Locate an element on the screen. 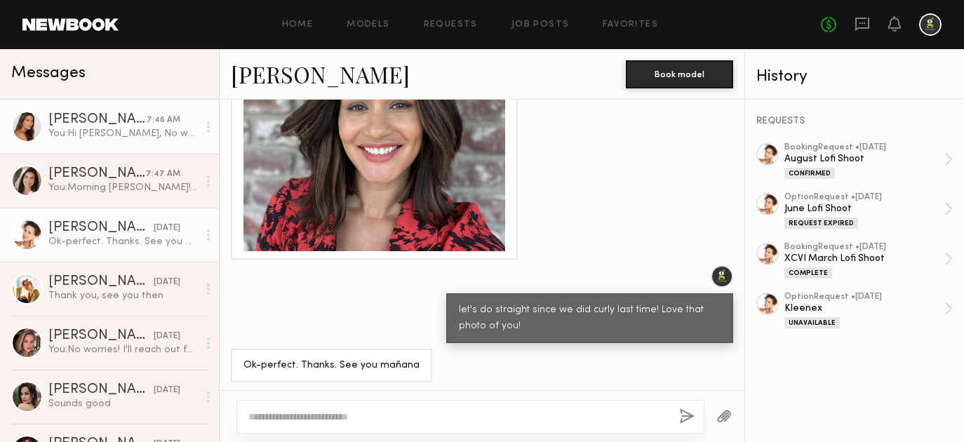 The height and width of the screenshot is (442, 964). div: Unavailable is located at coordinates (812, 323).